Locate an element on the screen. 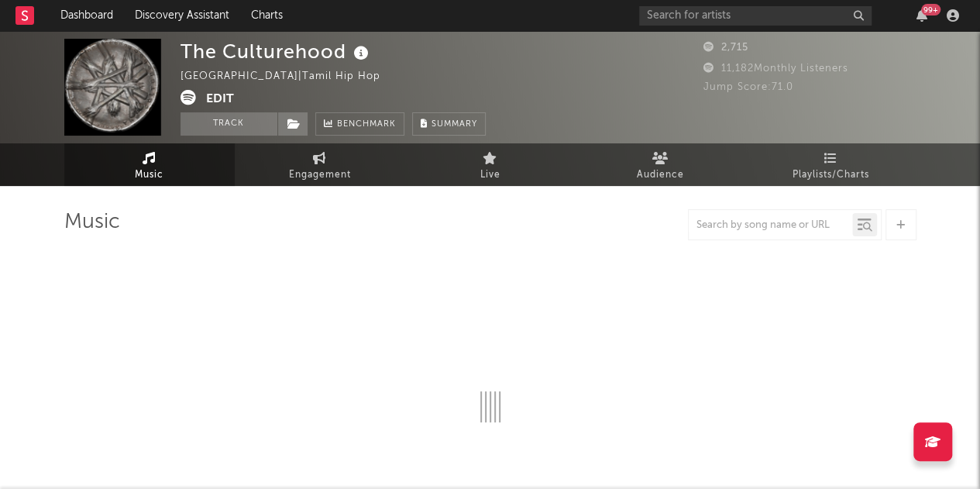 The width and height of the screenshot is (980, 489). a: Engagement is located at coordinates (320, 165).